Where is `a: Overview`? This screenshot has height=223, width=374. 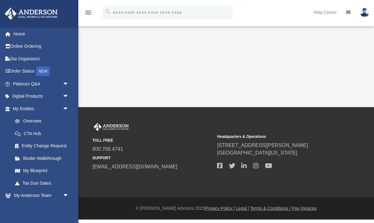 a: Overview is located at coordinates (44, 121).